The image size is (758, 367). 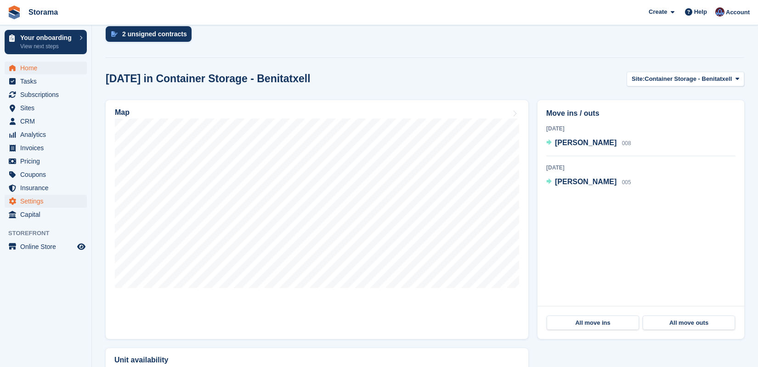 What do you see at coordinates (45, 42) in the screenshot?
I see `a: Your onboarding View next steps` at bounding box center [45, 42].